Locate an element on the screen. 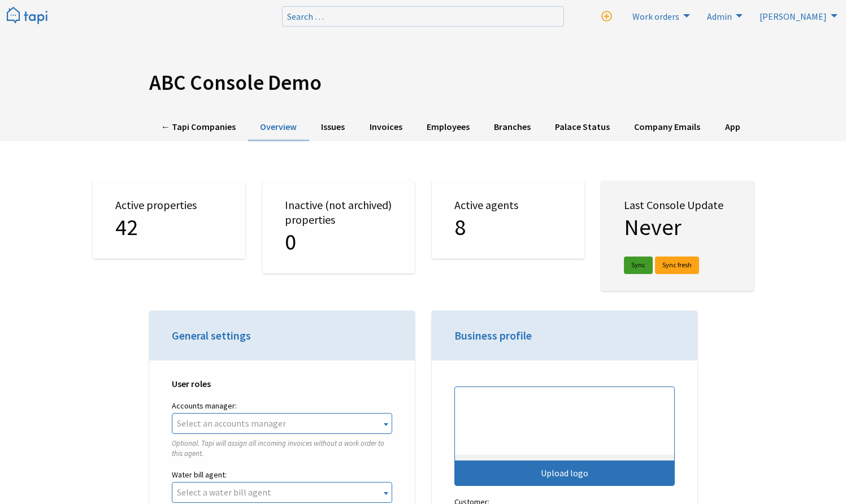  h1: ABC Console Demo is located at coordinates (424, 83).